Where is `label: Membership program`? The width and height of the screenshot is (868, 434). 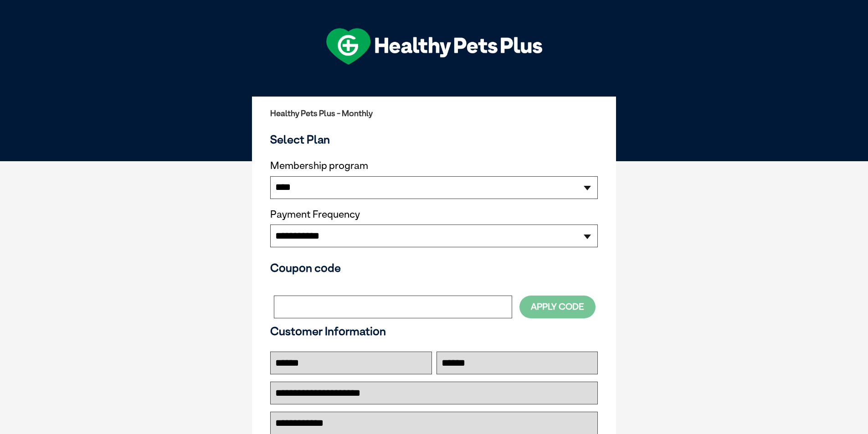 label: Membership program is located at coordinates (434, 166).